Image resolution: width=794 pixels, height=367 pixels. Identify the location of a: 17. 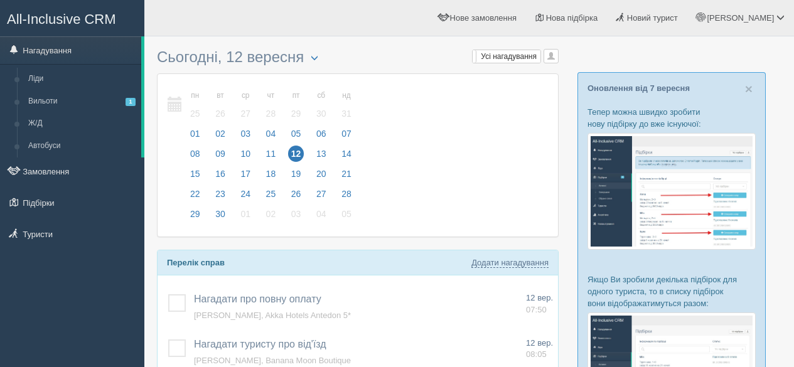
(246, 177).